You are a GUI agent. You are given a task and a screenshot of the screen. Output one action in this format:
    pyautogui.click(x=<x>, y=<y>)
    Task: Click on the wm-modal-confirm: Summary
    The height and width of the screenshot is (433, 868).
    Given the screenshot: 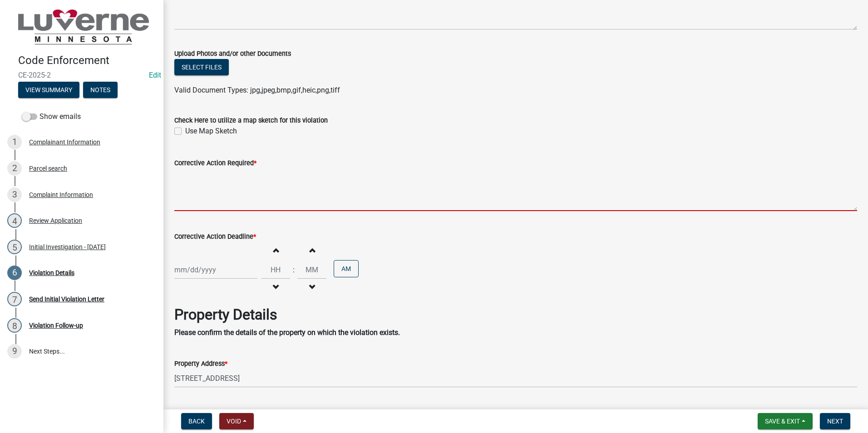 What is the action you would take?
    pyautogui.click(x=49, y=90)
    